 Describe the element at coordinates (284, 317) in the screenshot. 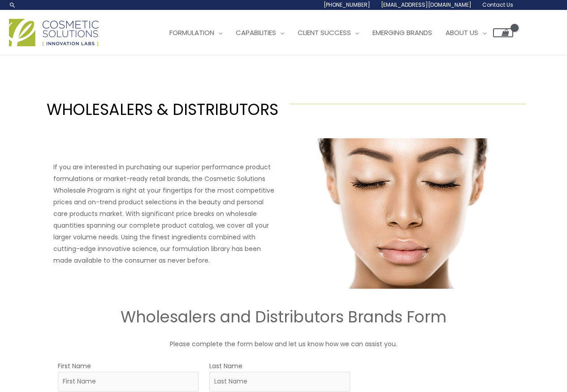

I see `h2: Wholesalers and Distributors Brands Form` at that location.